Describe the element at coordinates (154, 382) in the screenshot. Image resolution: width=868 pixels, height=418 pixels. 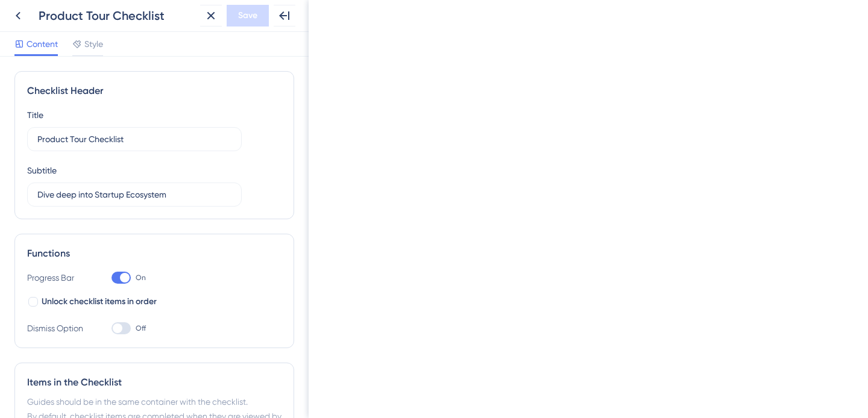
I see `div: Items in the Checklist` at that location.